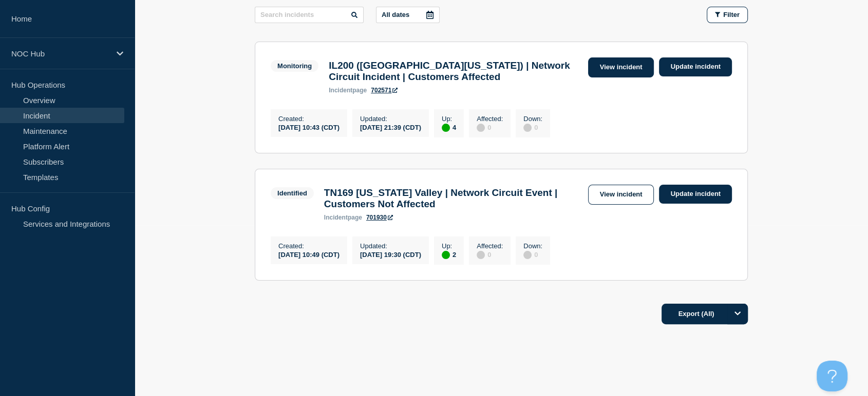 This screenshot has height=396, width=868. I want to click on button: Filter, so click(727, 15).